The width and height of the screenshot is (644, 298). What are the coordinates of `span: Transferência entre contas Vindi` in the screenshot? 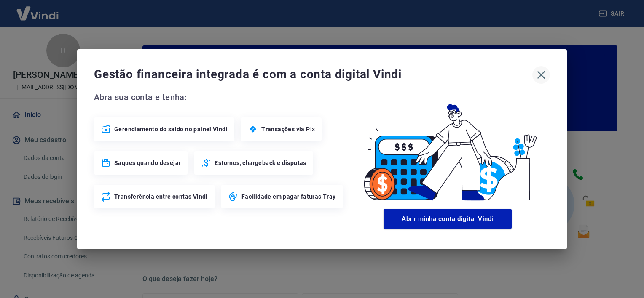 It's located at (161, 197).